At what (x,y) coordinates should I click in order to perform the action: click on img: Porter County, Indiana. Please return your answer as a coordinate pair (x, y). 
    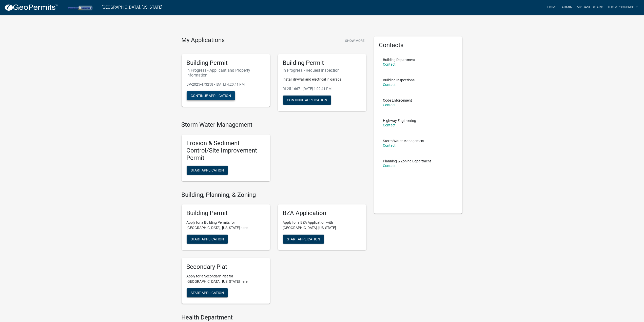
    Looking at the image, I should click on (80, 7).